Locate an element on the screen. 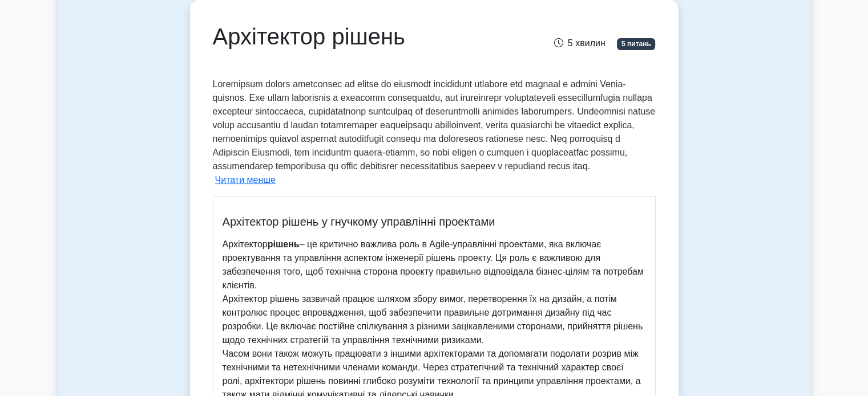  font: Архітектор is located at coordinates (245, 244).